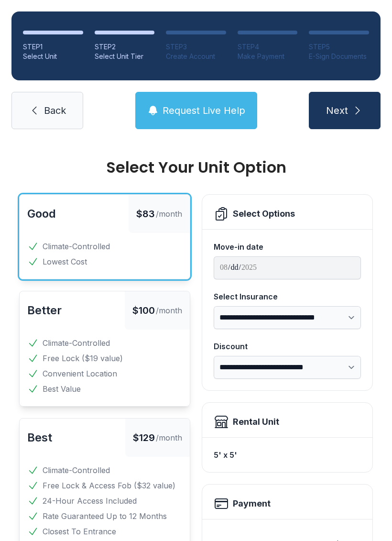 This screenshot has width=392, height=541. What do you see at coordinates (79, 531) in the screenshot?
I see `span: Closest To Entrance` at bounding box center [79, 531].